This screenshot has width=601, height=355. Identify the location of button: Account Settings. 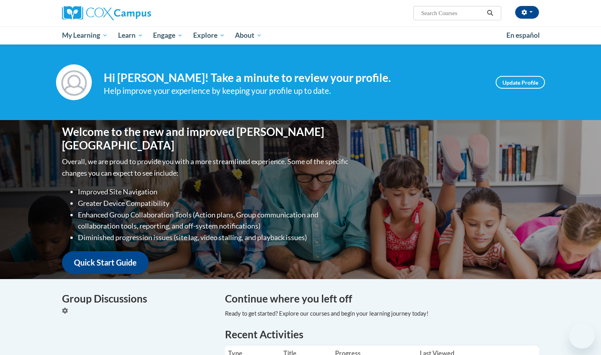
(527, 12).